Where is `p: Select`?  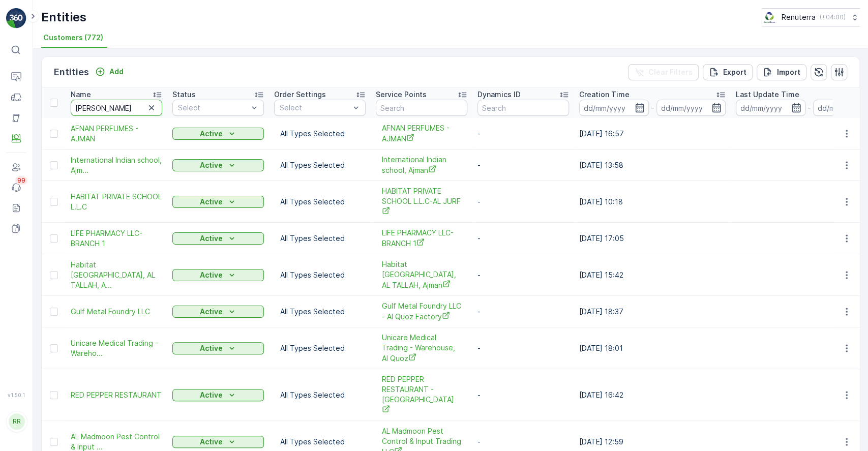
p: Select is located at coordinates (213, 107).